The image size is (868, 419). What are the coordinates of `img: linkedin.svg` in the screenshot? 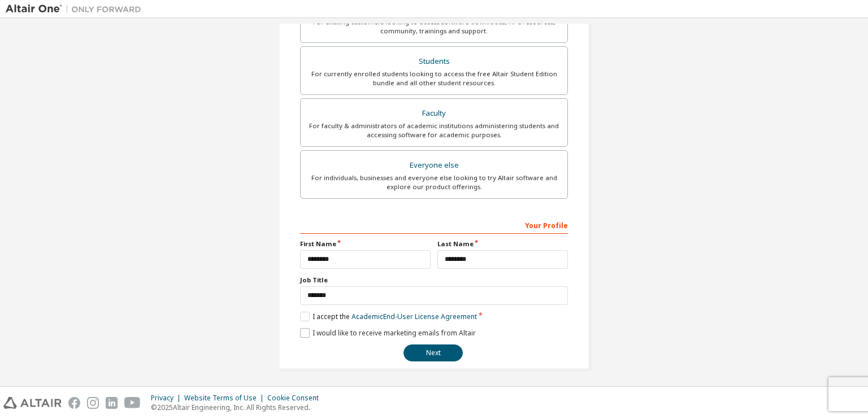 It's located at (111, 402).